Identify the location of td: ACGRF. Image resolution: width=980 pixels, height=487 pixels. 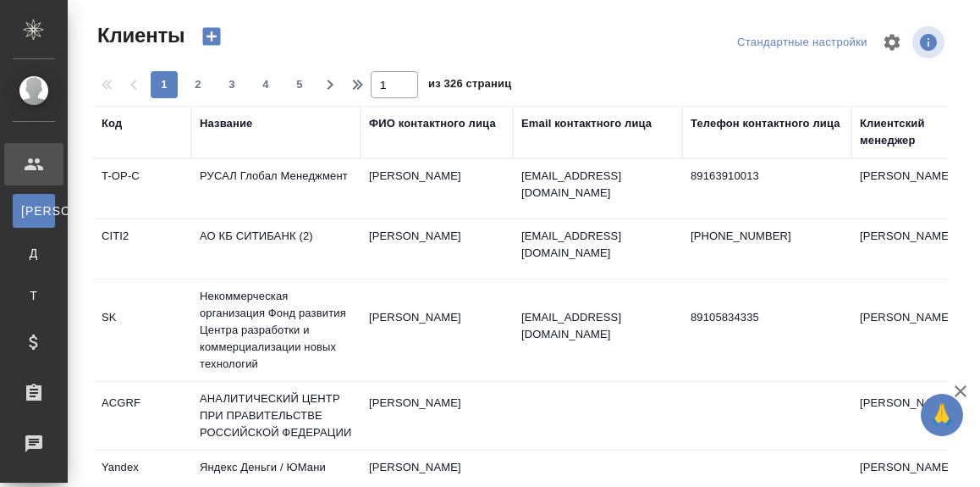
(142, 416).